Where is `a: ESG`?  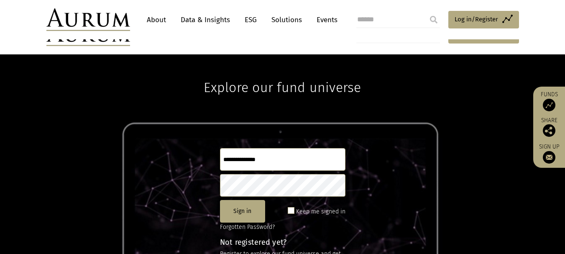 a: ESG is located at coordinates (250, 20).